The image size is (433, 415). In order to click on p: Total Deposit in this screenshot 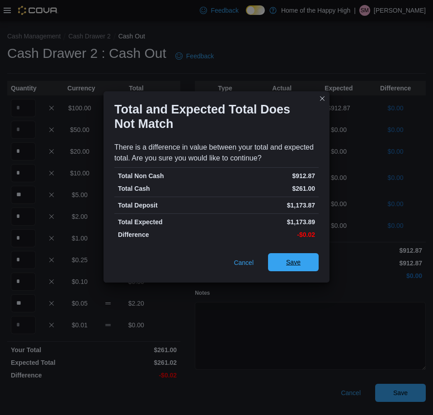, I will do `click(166, 205)`.